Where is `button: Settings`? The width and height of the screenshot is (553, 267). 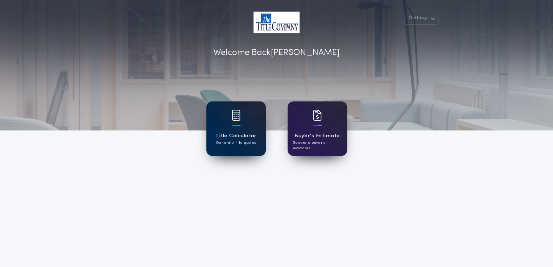 button: Settings is located at coordinates (421, 18).